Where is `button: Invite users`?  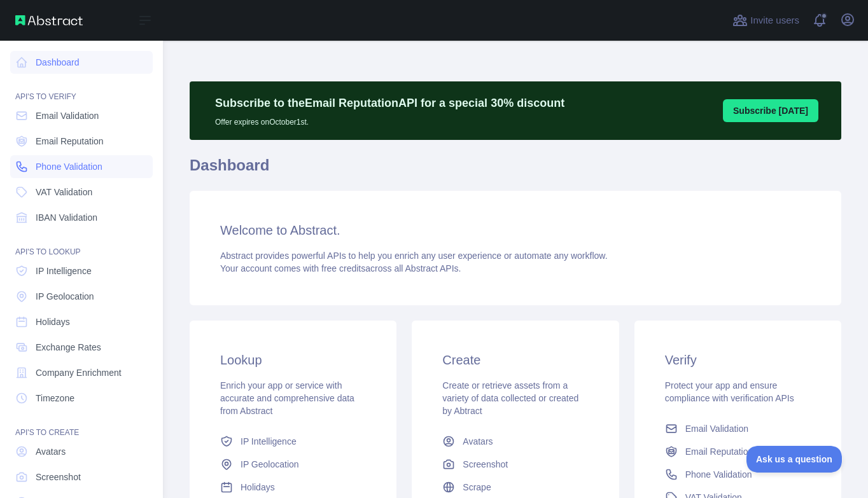
button: Invite users is located at coordinates (766, 20).